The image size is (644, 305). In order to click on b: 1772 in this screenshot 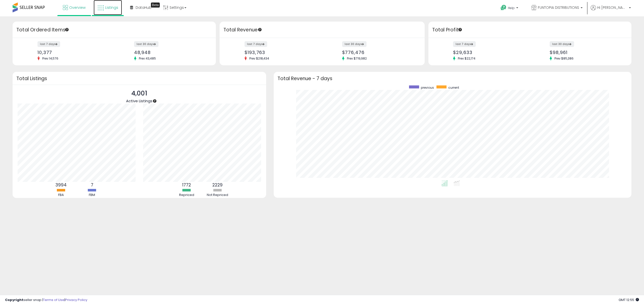, I will do `click(186, 185)`.